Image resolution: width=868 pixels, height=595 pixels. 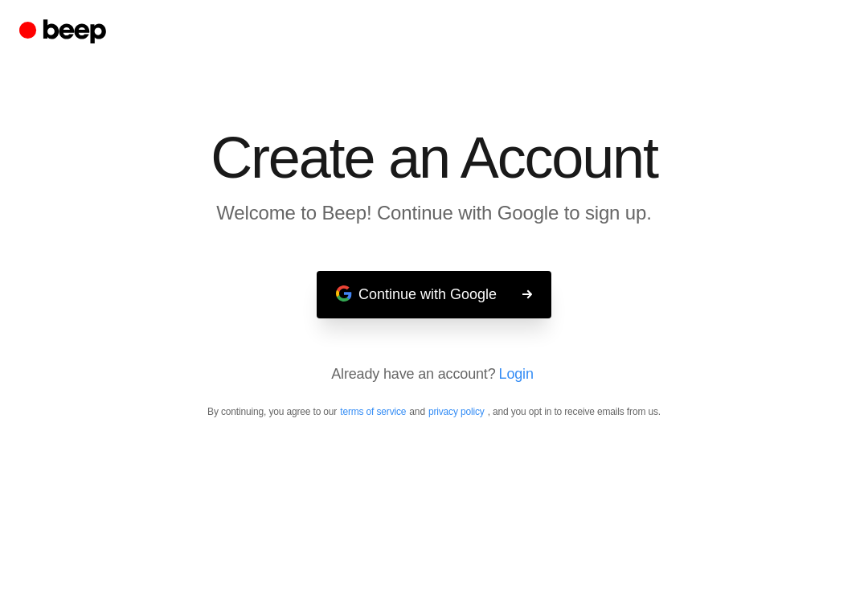 What do you see at coordinates (434, 374) in the screenshot?
I see `p: Already have an account?` at bounding box center [434, 374].